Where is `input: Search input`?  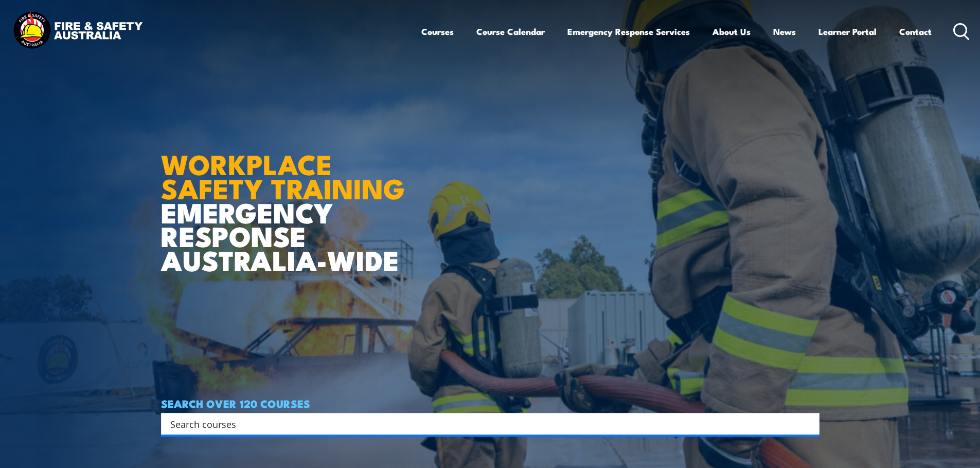 input: Search input is located at coordinates (483, 425).